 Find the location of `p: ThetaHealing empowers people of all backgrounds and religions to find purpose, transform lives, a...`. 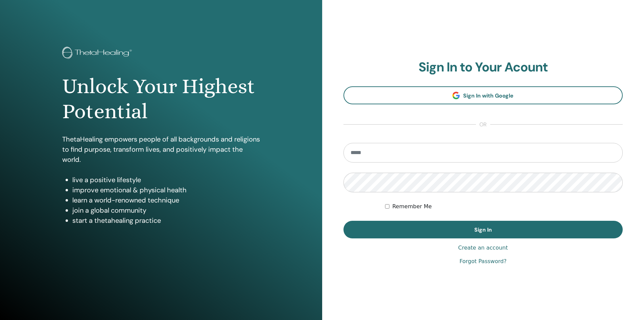

p: ThetaHealing empowers people of all backgrounds and religions to find purpose, transform lives, a... is located at coordinates (161, 149).